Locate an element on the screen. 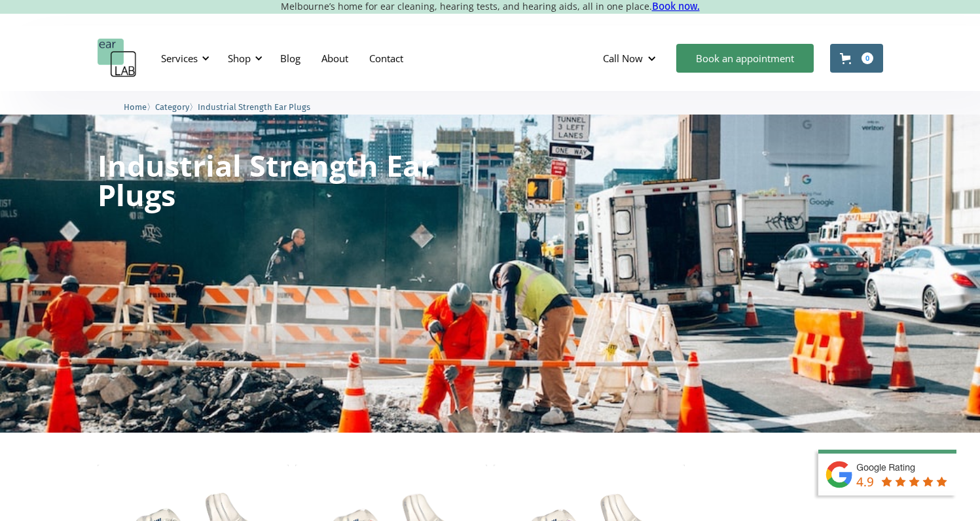  span: Category is located at coordinates (172, 106).